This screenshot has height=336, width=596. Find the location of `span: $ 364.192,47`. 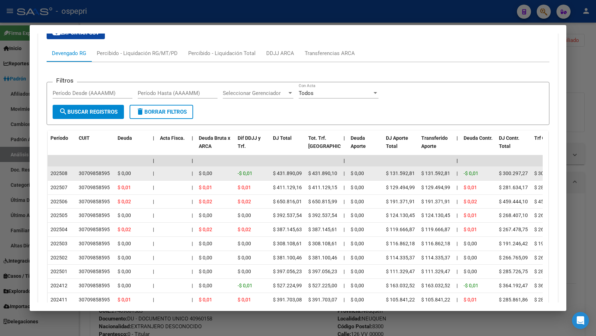

span: $ 364.192,47 is located at coordinates (513, 286).